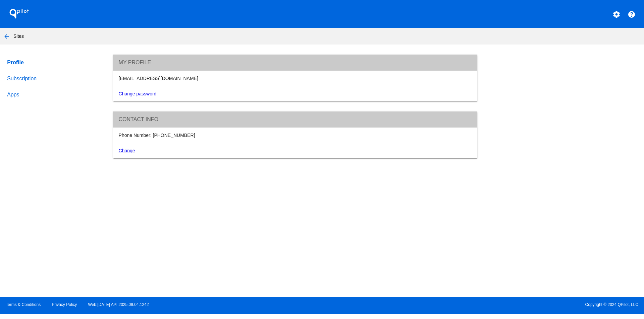  Describe the element at coordinates (19, 14) in the screenshot. I see `h1: QPilot` at that location.